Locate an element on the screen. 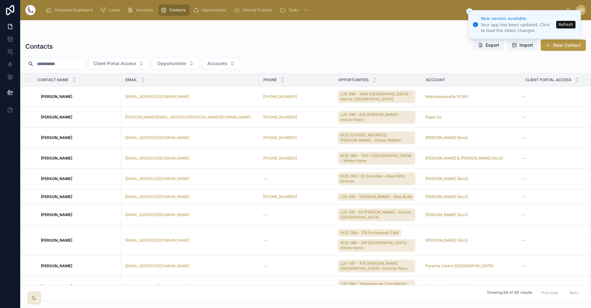 The image size is (591, 308). span: Import is located at coordinates (526, 45).